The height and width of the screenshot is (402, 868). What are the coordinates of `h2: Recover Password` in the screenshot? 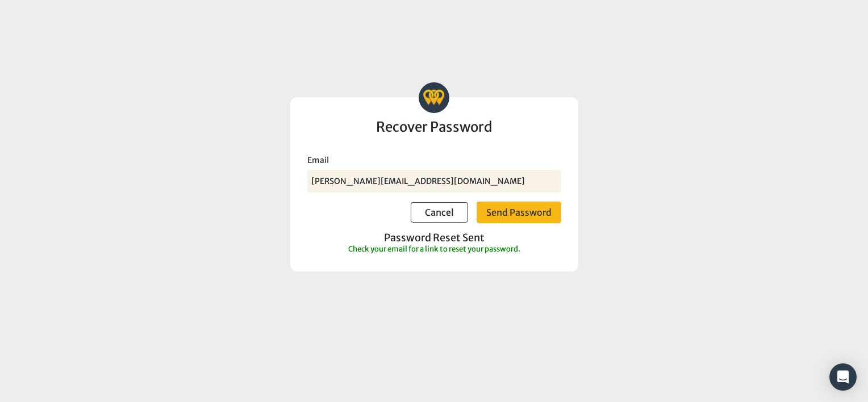 It's located at (434, 127).